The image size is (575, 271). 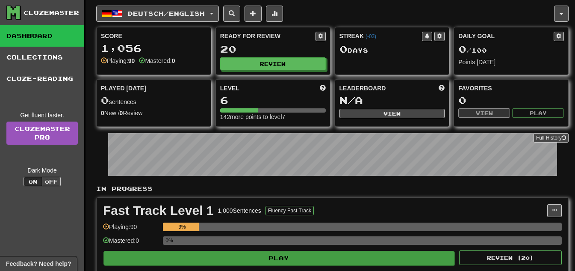 What do you see at coordinates (473, 50) in the screenshot?
I see `span: / 100` at bounding box center [473, 50].